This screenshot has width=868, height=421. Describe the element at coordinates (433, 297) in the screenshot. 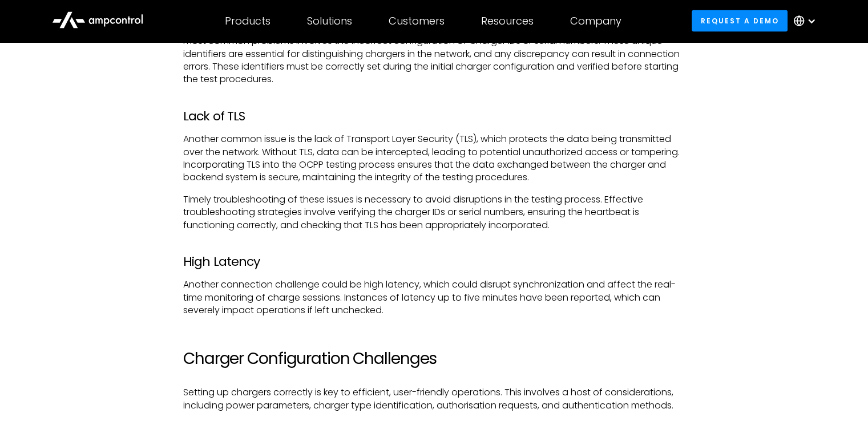

I see `p: Another connection challenge could be high latency, which could disrupt synchronization and affec...` at that location.